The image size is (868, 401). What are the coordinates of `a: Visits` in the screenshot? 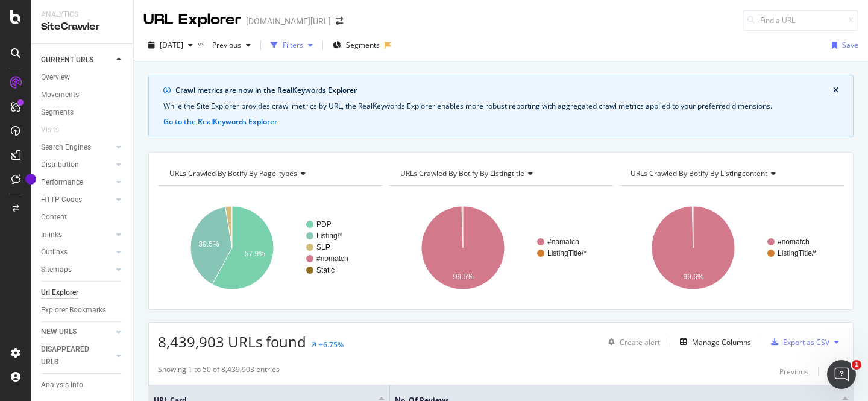 It's located at (56, 129).